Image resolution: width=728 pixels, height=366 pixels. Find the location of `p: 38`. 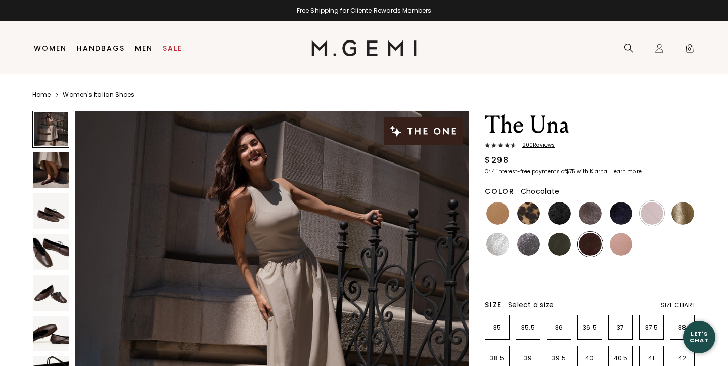

p: 38 is located at coordinates (682, 327).